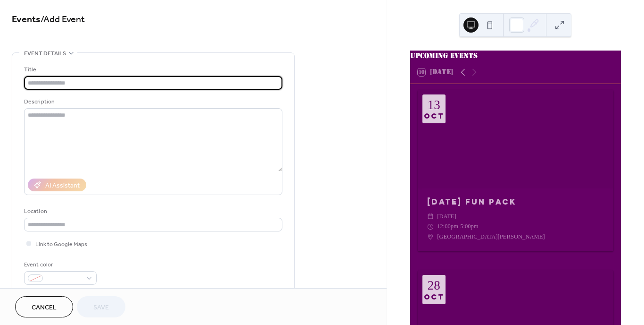 Image resolution: width=644 pixels, height=325 pixels. I want to click on span: 12:00pm, so click(447, 226).